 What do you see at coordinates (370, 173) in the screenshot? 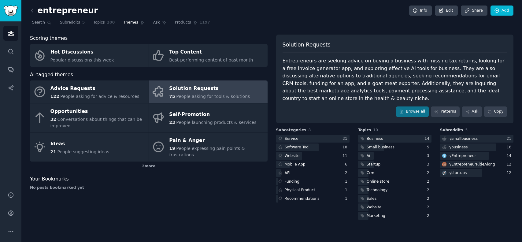
I see `div: Crm` at bounding box center [370, 173].